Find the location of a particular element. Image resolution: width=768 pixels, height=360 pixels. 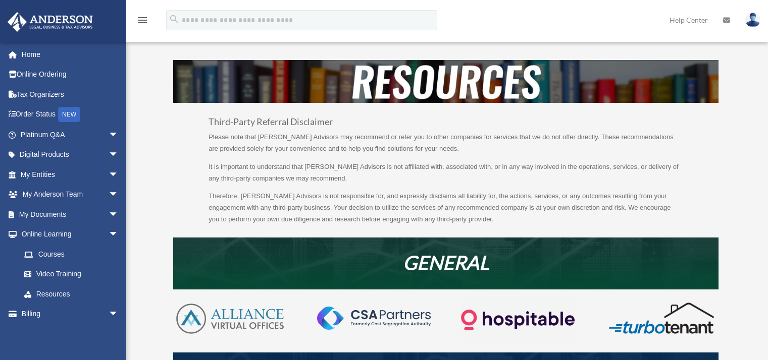

a: My Entitiesarrow_drop_down is located at coordinates (70, 175).